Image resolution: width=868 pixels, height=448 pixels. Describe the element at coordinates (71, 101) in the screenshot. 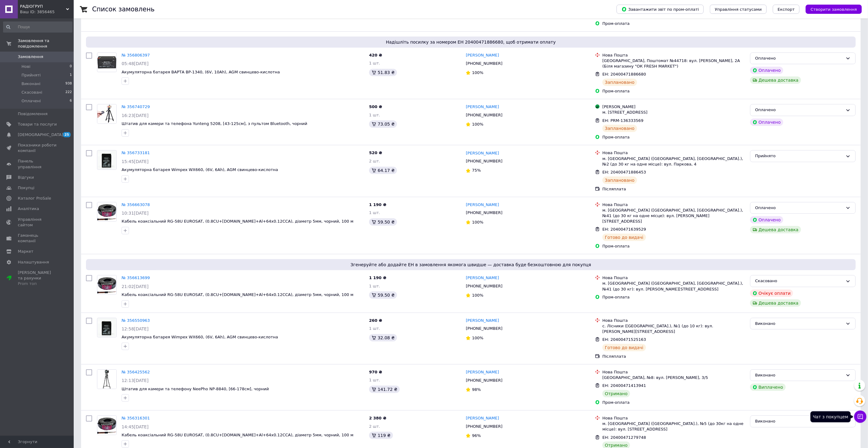

I see `span: 6` at that location.